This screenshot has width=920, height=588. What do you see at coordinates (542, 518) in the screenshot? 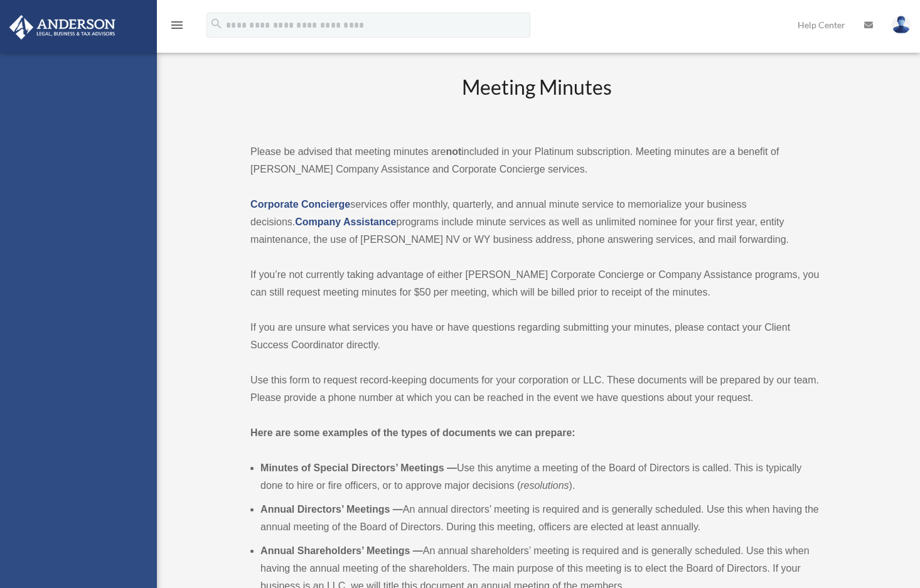
I see `li: An annual directors’ meeting is required and is generally scheduled. Use this when having the ann...` at bounding box center [542, 518].